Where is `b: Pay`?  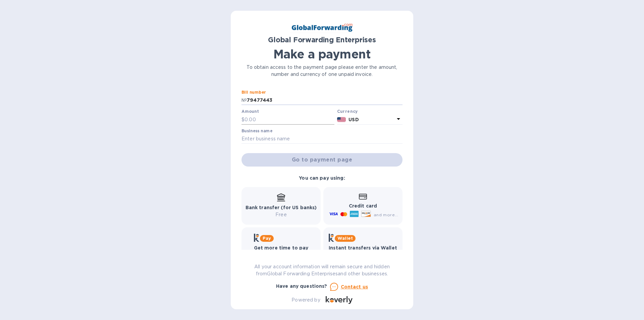
b: Pay is located at coordinates (267, 238).